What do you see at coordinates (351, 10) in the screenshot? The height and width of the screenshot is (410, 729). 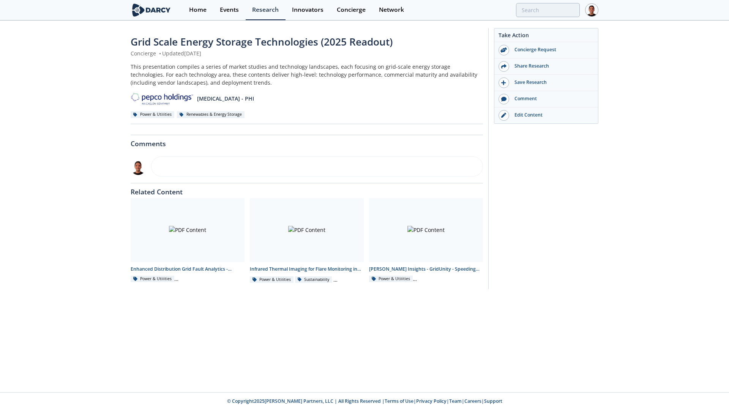 I see `div: Concierge` at bounding box center [351, 10].